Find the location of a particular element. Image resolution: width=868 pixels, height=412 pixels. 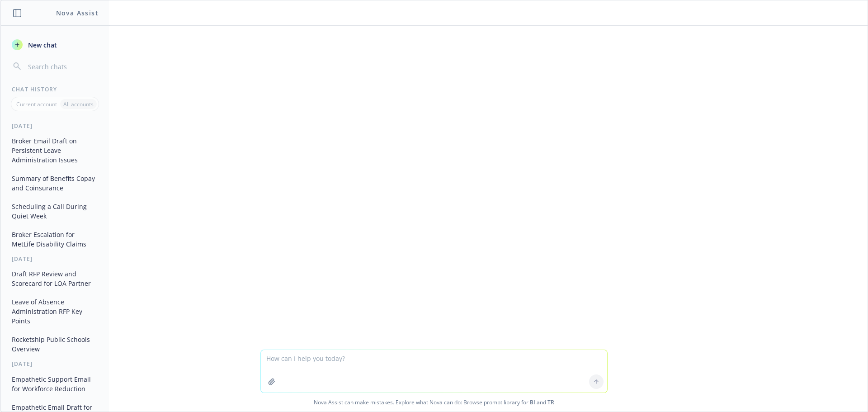

div: Chat History is located at coordinates (55, 89).